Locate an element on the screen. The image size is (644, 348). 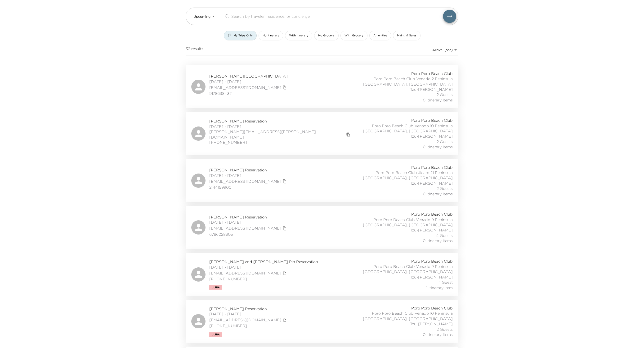
button: Maint. & Sales is located at coordinates (407, 36).